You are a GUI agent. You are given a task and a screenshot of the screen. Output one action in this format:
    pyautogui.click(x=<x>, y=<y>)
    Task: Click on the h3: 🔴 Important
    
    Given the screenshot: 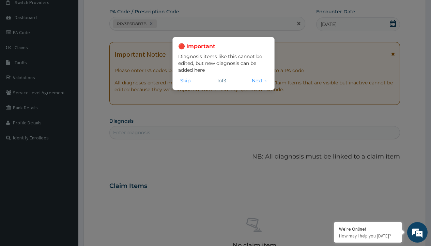 What is the action you would take?
    pyautogui.click(x=224, y=46)
    